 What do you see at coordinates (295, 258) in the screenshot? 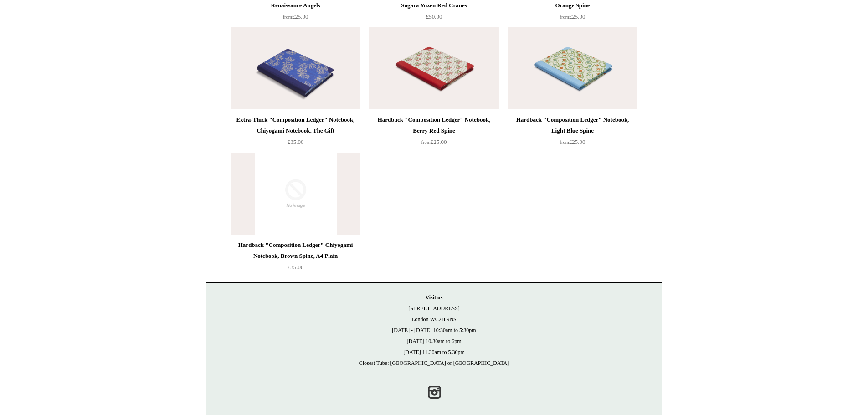
I see `a: Hardback "Composition Ledger" Chiyogami Notebook, Brown Spine, A4 Plain £35.00` at bounding box center [295, 258].